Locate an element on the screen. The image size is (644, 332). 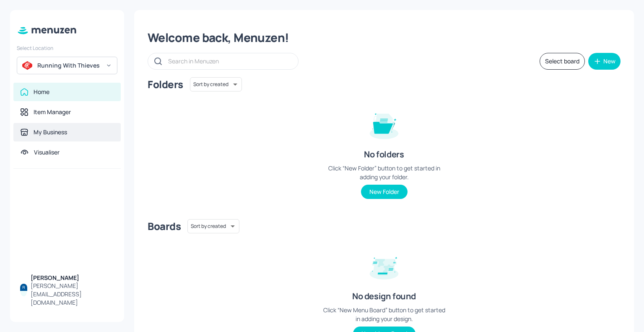
div: Click “New Folder” button to get started in adding your folder. is located at coordinates (384, 172).